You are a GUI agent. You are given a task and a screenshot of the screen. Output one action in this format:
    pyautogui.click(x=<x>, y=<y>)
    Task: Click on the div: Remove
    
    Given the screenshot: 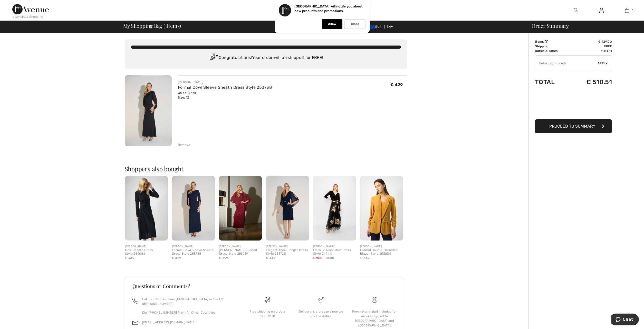 What is the action you would take?
    pyautogui.click(x=184, y=145)
    